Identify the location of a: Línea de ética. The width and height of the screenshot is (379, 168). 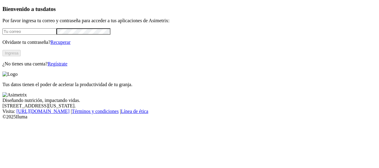
(135, 111).